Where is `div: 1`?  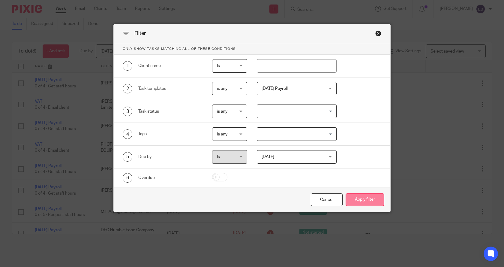
div: 1 is located at coordinates (128, 66).